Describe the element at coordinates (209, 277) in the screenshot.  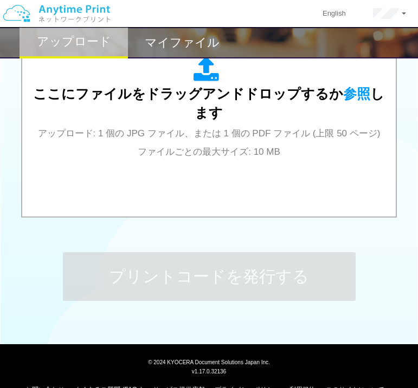
I see `button: プリントコードを発行する` at that location.